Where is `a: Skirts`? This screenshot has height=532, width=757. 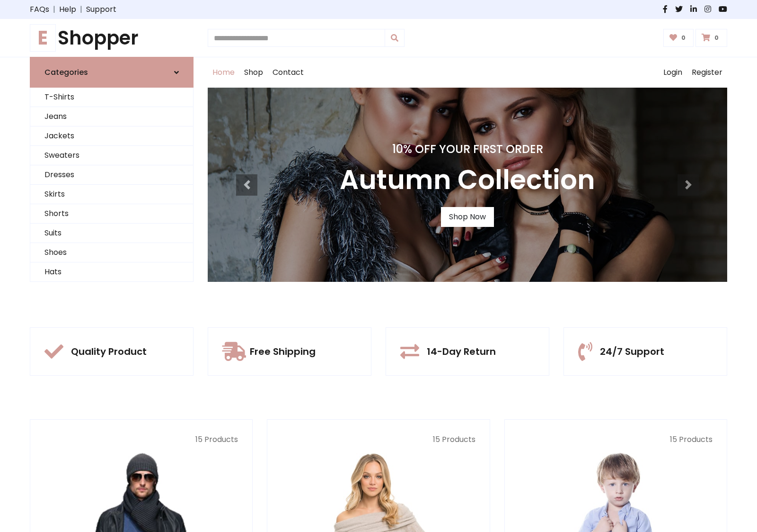 a: Skirts is located at coordinates (112, 194).